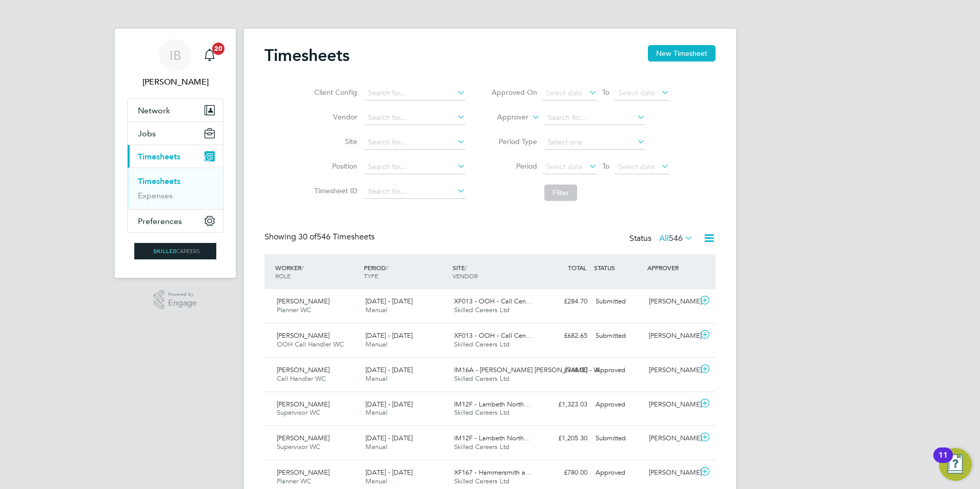 The image size is (980, 489). Describe the element at coordinates (307, 237) in the screenshot. I see `span: 30 of` at that location.